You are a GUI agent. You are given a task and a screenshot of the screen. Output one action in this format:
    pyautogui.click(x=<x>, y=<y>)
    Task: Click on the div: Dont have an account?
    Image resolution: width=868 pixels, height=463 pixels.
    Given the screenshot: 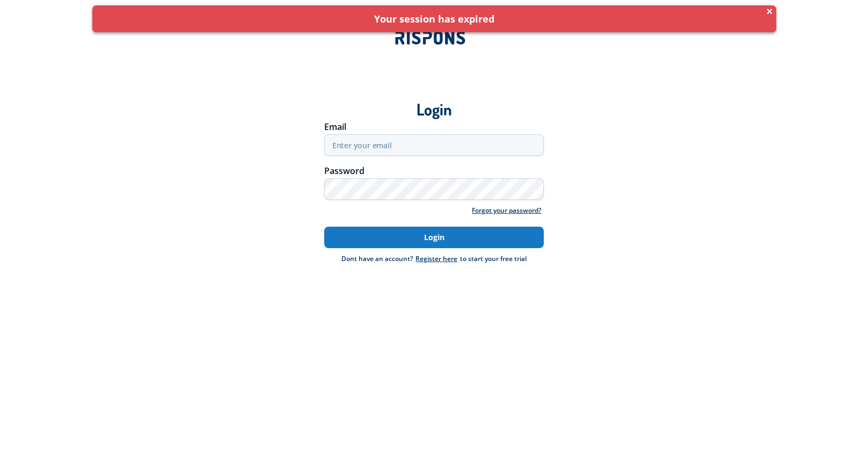 What is the action you would take?
    pyautogui.click(x=377, y=259)
    